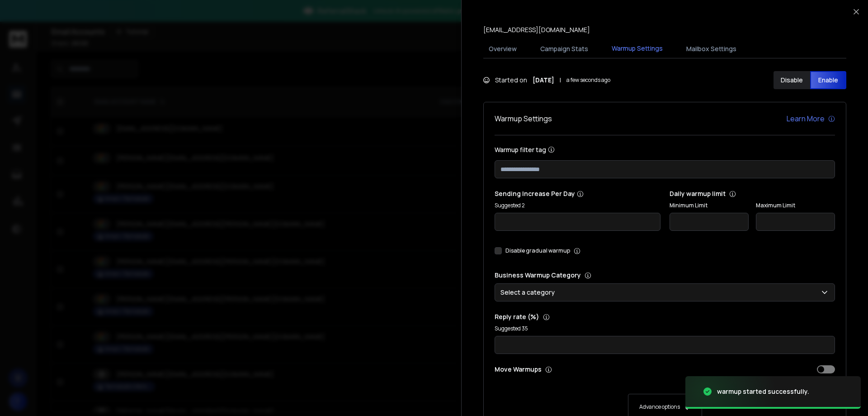 The height and width of the screenshot is (416, 868). Describe the element at coordinates (94, 56) in the screenshot. I see `img: tab_keywords_by_traffic_grey.svg` at that location.